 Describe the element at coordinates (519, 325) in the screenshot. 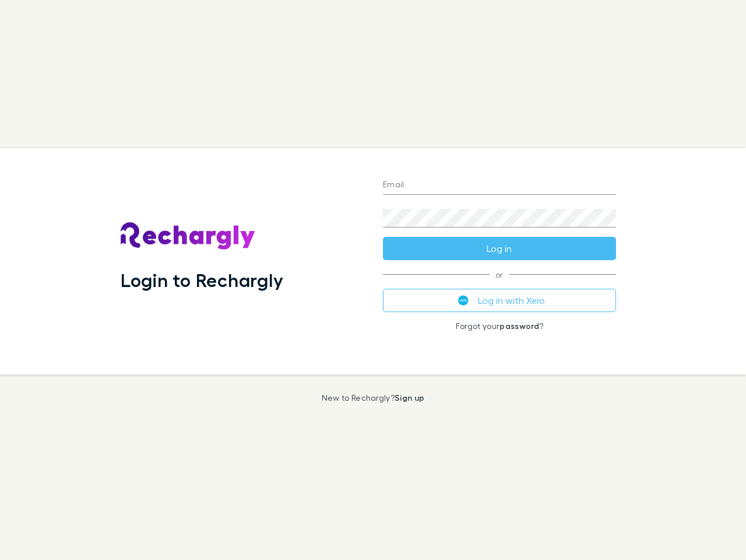

I see `a: password` at that location.